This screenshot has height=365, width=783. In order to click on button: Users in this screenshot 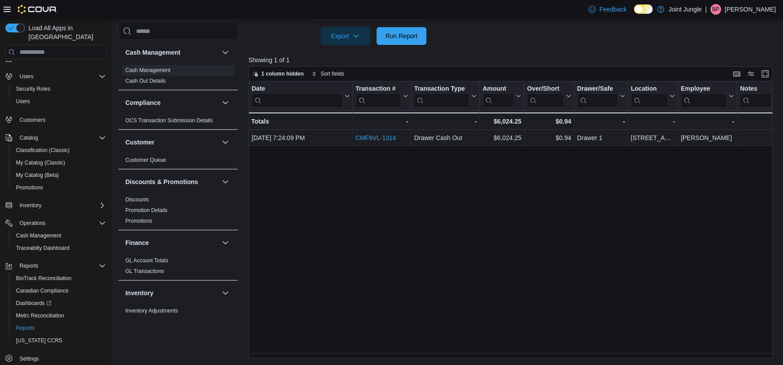, I will do `click(59, 101)`.